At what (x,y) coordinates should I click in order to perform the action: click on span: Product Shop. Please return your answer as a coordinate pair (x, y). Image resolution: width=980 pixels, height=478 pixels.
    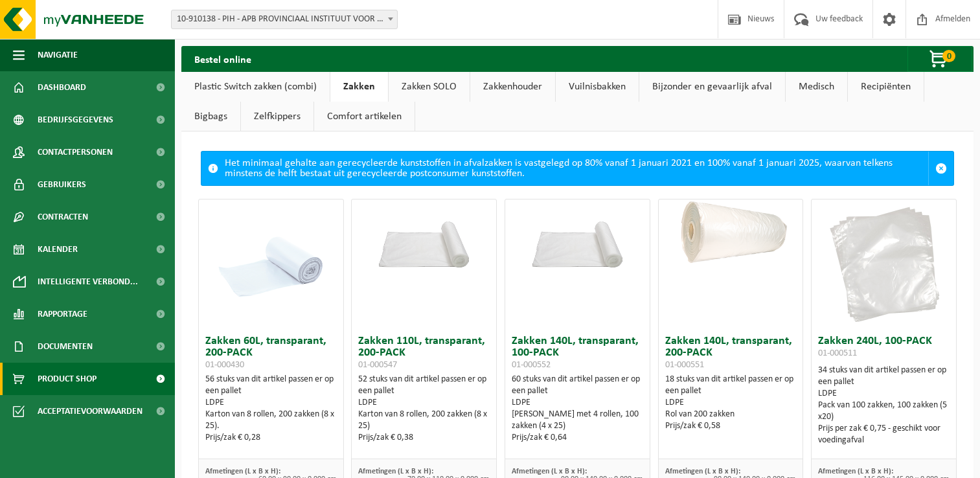
    Looking at the image, I should click on (67, 379).